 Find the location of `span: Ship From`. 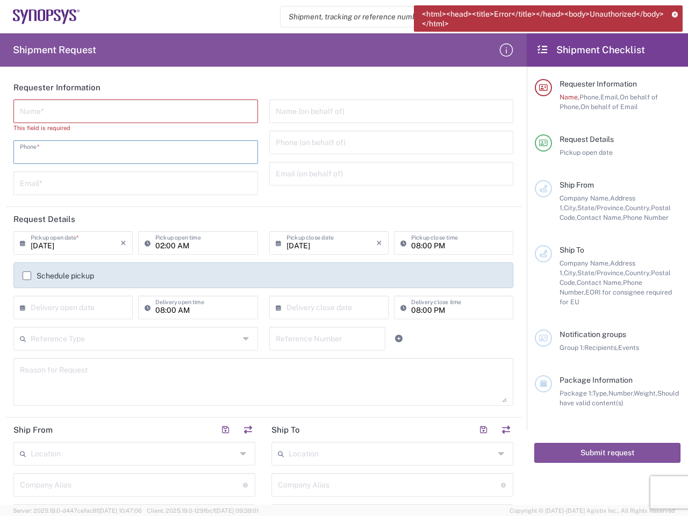

span: Ship From is located at coordinates (577, 185).